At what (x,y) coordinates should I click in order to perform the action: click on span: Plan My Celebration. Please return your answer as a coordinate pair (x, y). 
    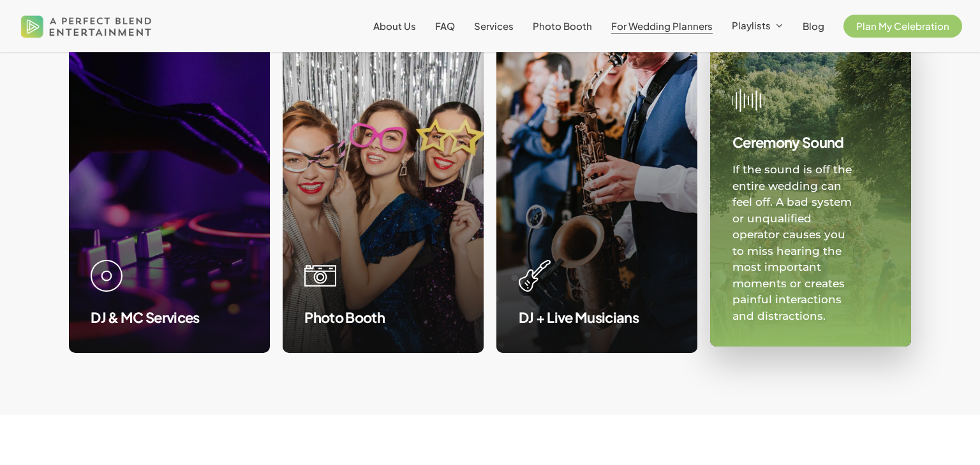
    Looking at the image, I should click on (902, 26).